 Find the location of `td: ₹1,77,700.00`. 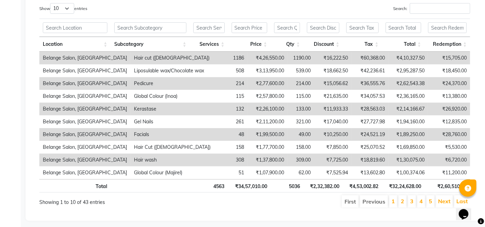

td: ₹1,77,700.00 is located at coordinates (267, 147).